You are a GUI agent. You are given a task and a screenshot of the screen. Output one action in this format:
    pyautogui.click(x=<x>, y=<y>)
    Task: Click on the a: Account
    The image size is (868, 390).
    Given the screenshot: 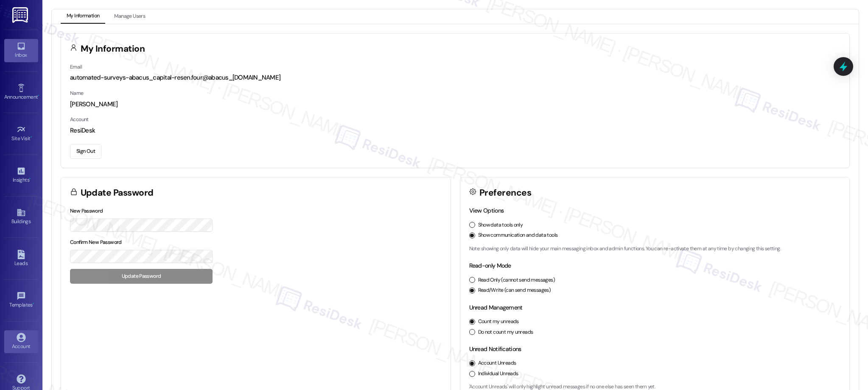 What is the action you would take?
    pyautogui.click(x=21, y=342)
    